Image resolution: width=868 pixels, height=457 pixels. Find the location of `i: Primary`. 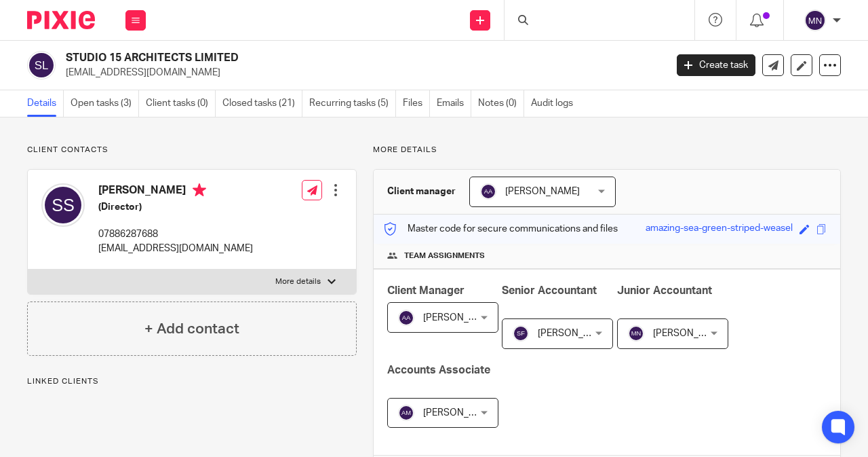

i: Primary is located at coordinates (200, 190).